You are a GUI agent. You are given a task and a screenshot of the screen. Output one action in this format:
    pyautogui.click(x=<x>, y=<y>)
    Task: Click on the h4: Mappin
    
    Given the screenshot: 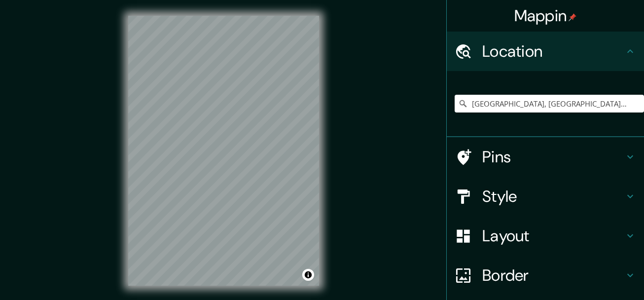 What is the action you would take?
    pyautogui.click(x=545, y=16)
    